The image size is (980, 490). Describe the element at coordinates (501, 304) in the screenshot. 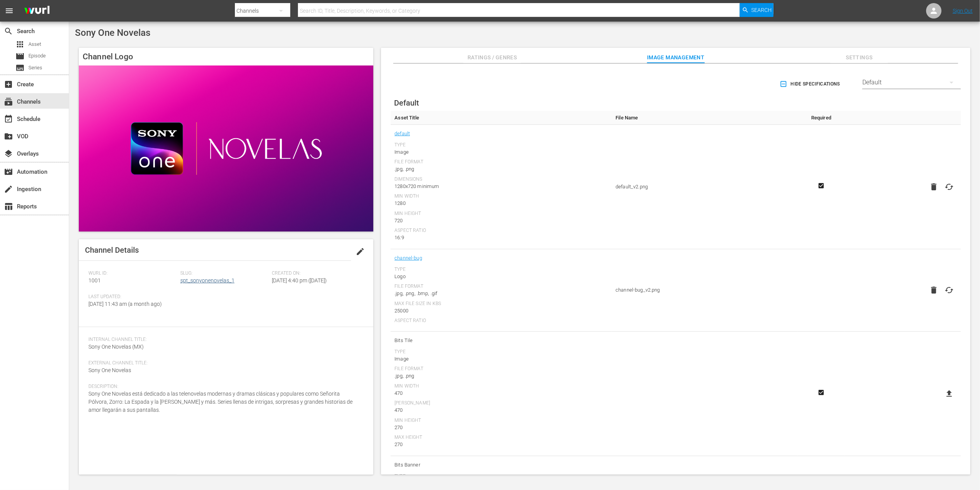

I see `div: Max File Size In Kbs` at that location.